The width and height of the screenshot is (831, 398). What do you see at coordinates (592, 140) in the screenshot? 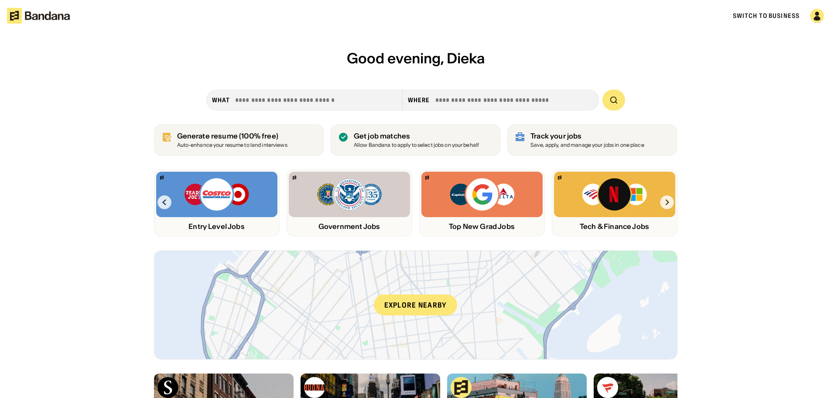
I see `a: Track your jobs Save, apply, and manage your jobs in one place` at bounding box center [592, 140].